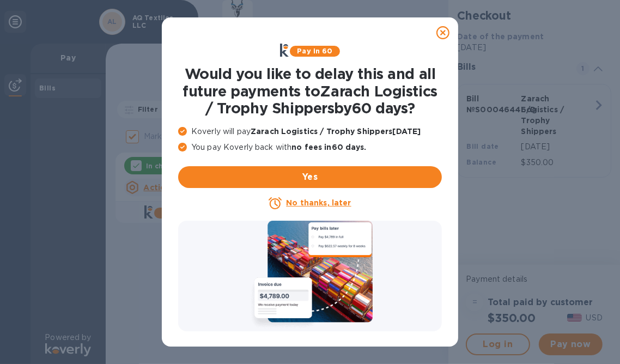 Image resolution: width=620 pixels, height=364 pixels. I want to click on p: You pay Koverly back with, so click(310, 147).